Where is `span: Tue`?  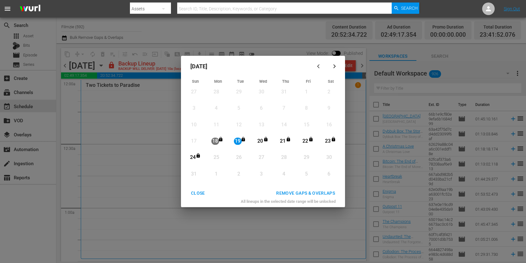 span: Tue is located at coordinates (240, 81).